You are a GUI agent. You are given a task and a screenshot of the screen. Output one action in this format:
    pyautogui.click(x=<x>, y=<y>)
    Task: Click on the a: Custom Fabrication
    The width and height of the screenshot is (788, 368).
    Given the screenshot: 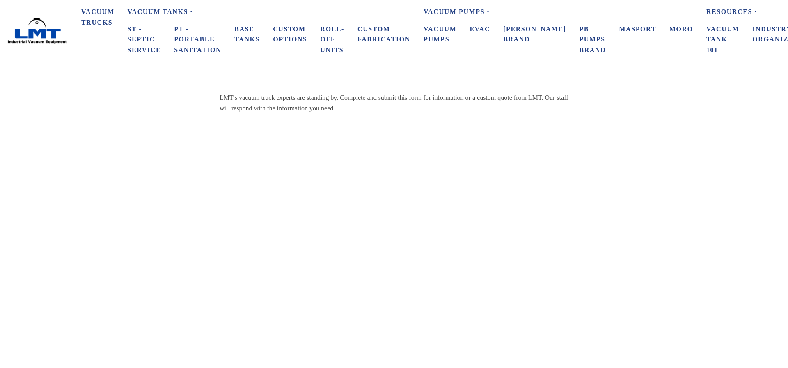 What is the action you would take?
    pyautogui.click(x=384, y=34)
    